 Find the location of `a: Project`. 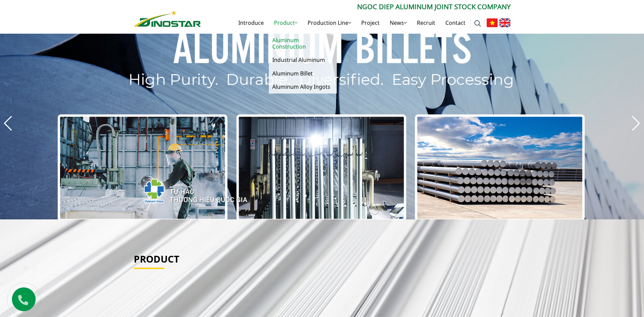

a: Project is located at coordinates (370, 23).